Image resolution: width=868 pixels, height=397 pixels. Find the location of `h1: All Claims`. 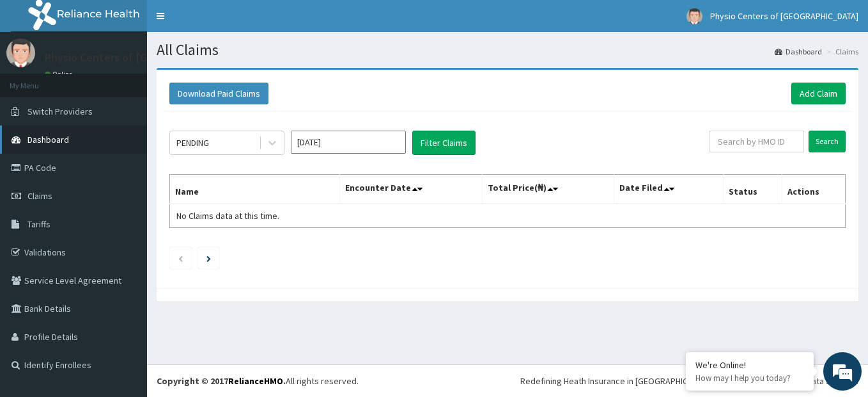

h1: All Claims is located at coordinates (508, 50).